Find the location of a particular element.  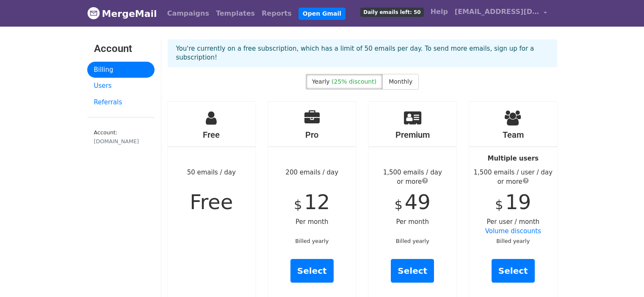

span: Daily emails left: 50 is located at coordinates (392, 12).